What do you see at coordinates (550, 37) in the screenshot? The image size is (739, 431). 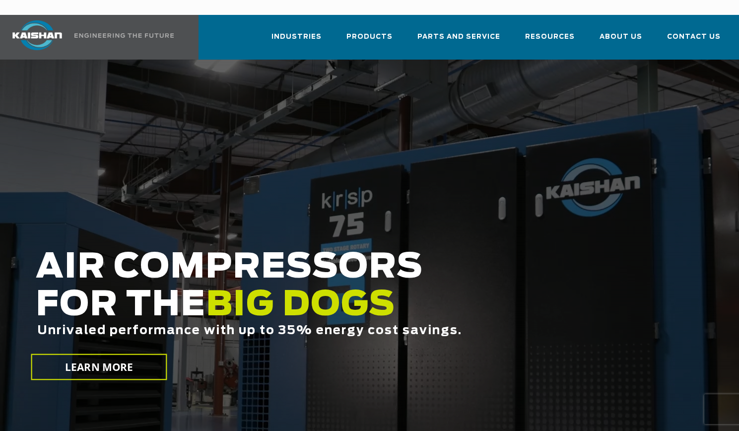 I see `span: Resources` at bounding box center [550, 37].